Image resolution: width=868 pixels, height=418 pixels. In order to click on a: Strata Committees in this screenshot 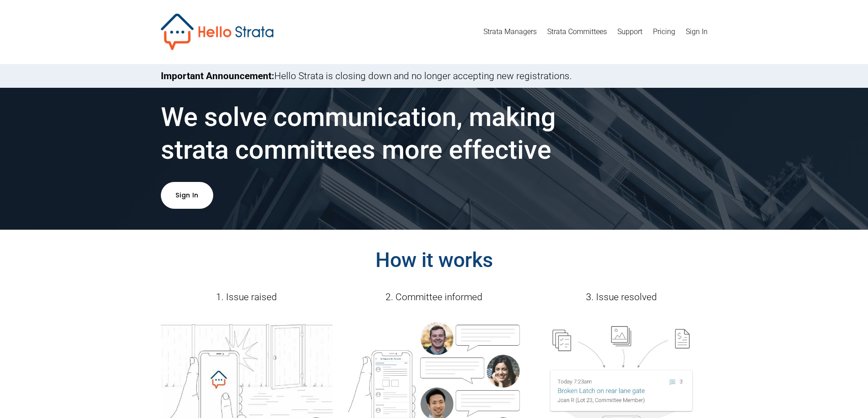, I will do `click(576, 32)`.